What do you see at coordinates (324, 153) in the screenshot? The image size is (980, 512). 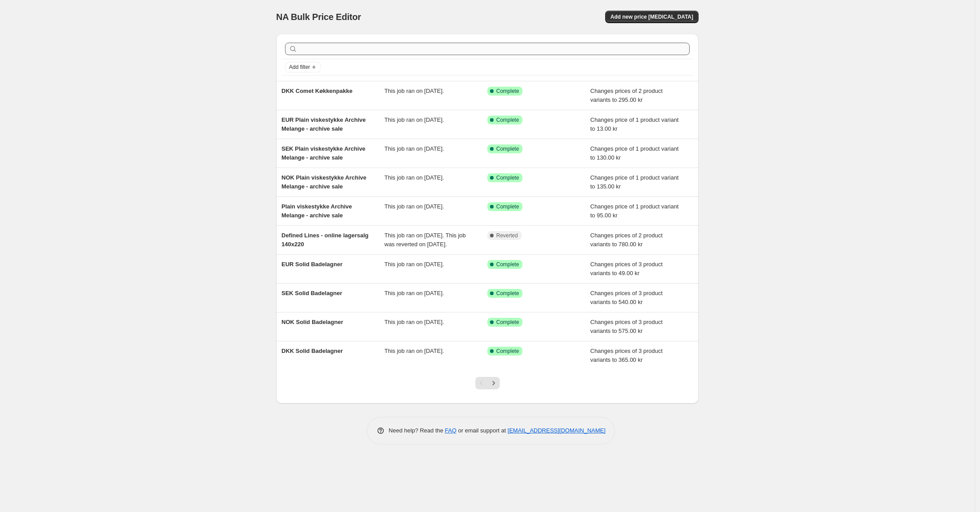 I see `span: SEK Plain viskestykke Archive Melange - archive sale` at bounding box center [324, 153].